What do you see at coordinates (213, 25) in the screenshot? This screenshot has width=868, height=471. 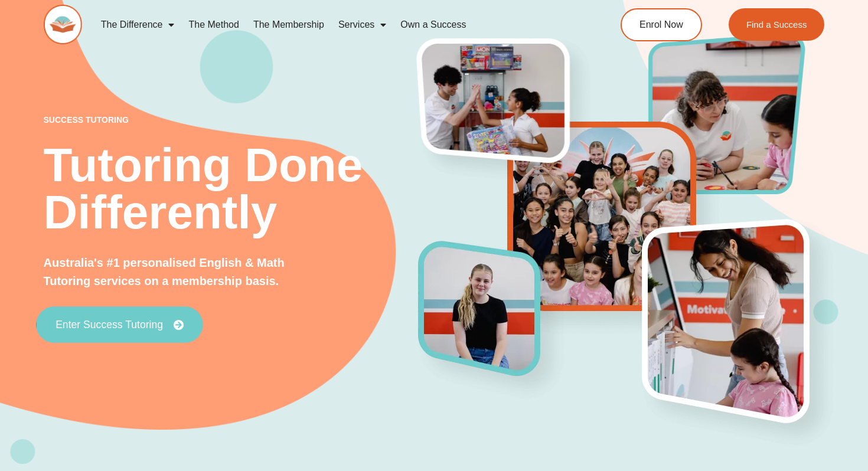 I see `a: The Method` at bounding box center [213, 25].